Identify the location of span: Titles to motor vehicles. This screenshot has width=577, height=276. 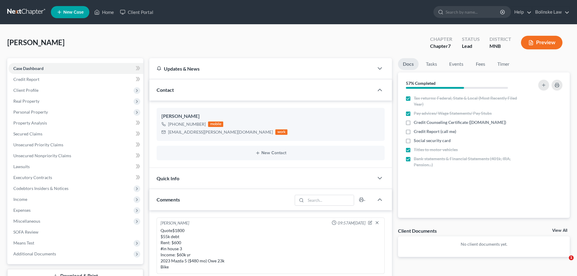
(436, 150).